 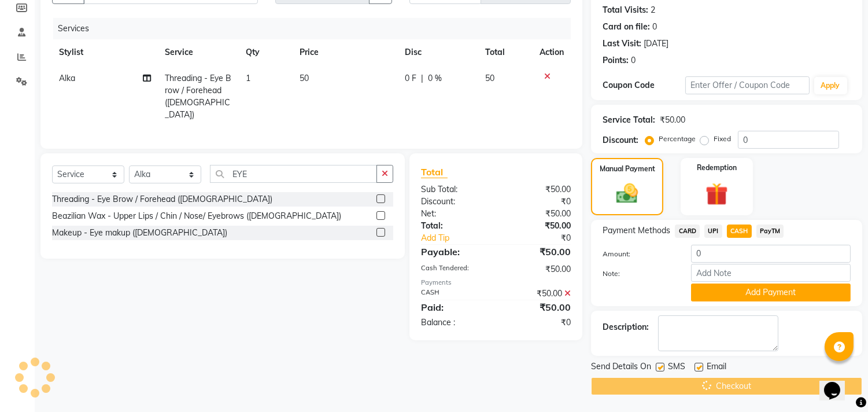 What do you see at coordinates (625, 10) in the screenshot?
I see `div: Total Visits:` at bounding box center [625, 10].